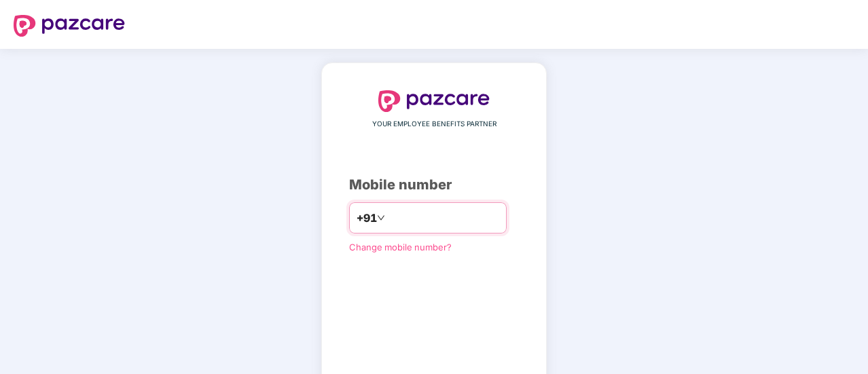 Image resolution: width=868 pixels, height=374 pixels. Describe the element at coordinates (400, 247) in the screenshot. I see `a: Change mobile number?` at that location.